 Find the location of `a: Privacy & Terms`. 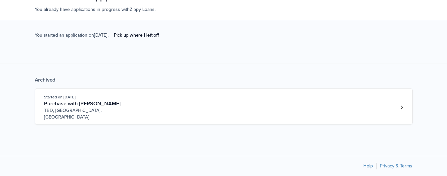

a: Privacy & Terms is located at coordinates (396, 166).